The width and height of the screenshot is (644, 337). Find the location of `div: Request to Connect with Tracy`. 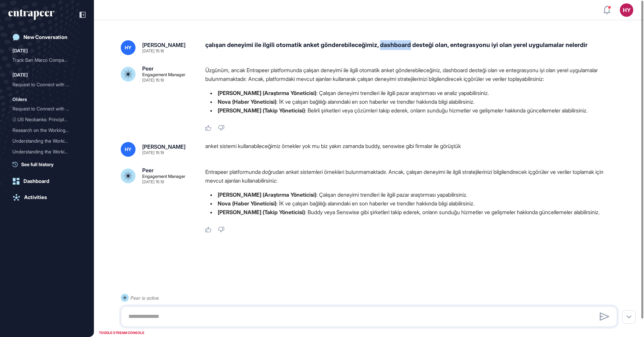

div: Request to Connect with Tracy is located at coordinates (47, 85).